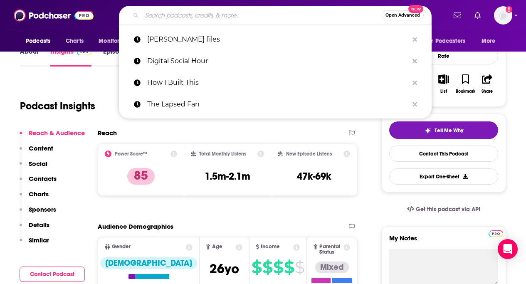 The image size is (526, 284). What do you see at coordinates (38, 182) in the screenshot?
I see `button: Contacts` at bounding box center [38, 182].